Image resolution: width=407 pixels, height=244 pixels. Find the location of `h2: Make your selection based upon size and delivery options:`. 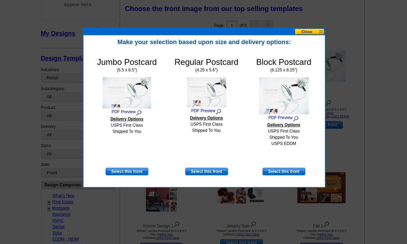

h2: Make your selection based upon size and delivery options: is located at coordinates (204, 42).